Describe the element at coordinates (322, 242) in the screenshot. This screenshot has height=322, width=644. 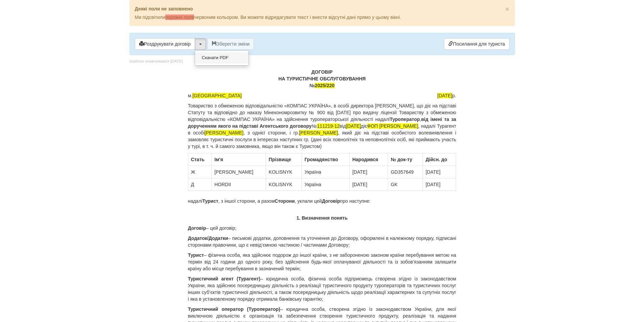
I see `p: – письмові додатки, доповнення та уточнення до Договору, оформлені в належному порядку, підписані...` at that location.